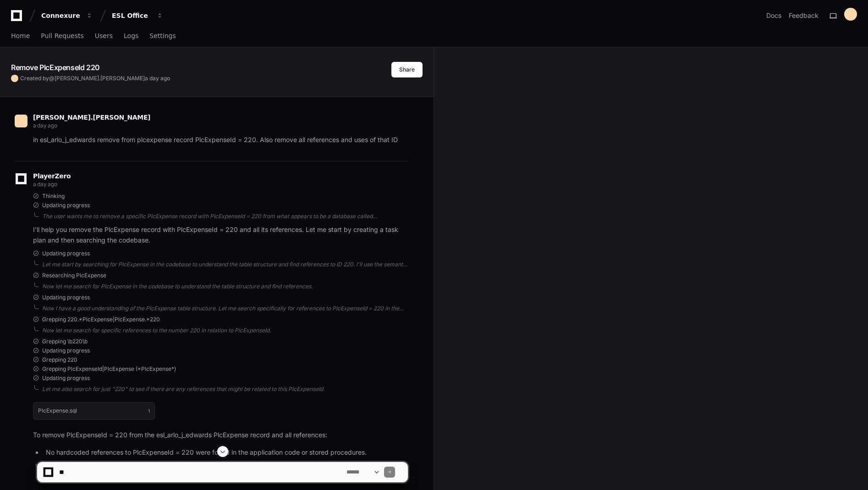  What do you see at coordinates (131, 16) in the screenshot?
I see `div: ESL Office` at bounding box center [131, 16].